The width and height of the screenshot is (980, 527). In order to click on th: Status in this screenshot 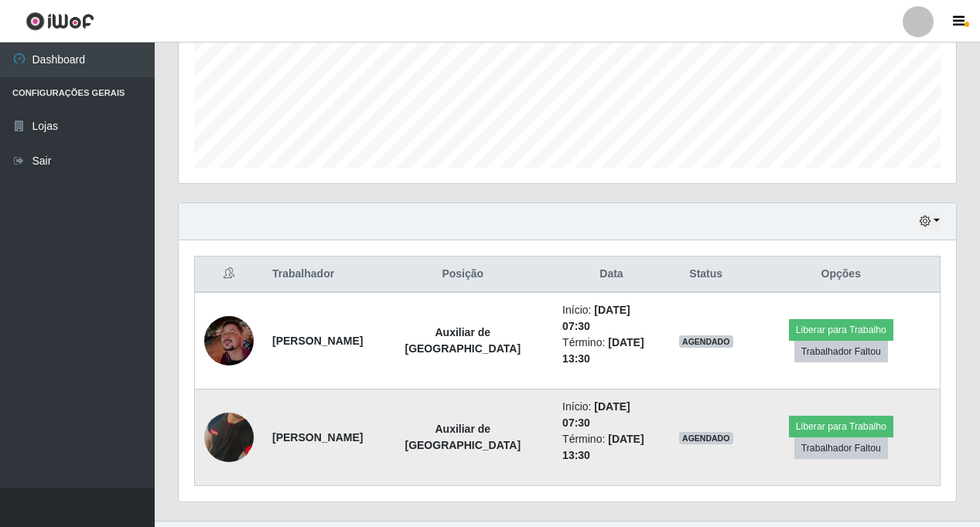, I will do `click(706, 274)`.